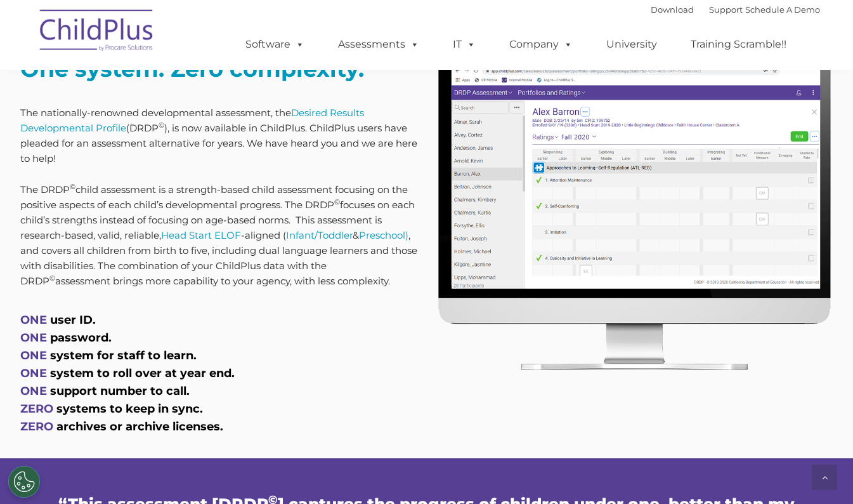 The image size is (853, 504). Describe the element at coordinates (379, 44) in the screenshot. I see `a: Assessments` at that location.